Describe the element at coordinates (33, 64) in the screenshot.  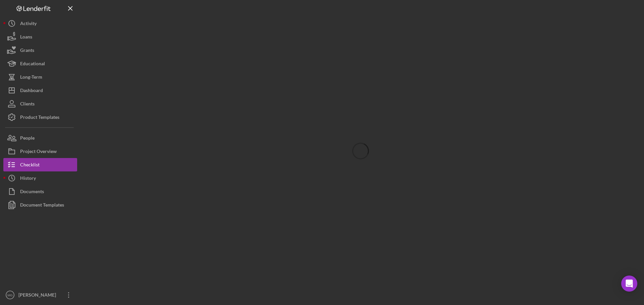
I see `div: Educational` at that location.